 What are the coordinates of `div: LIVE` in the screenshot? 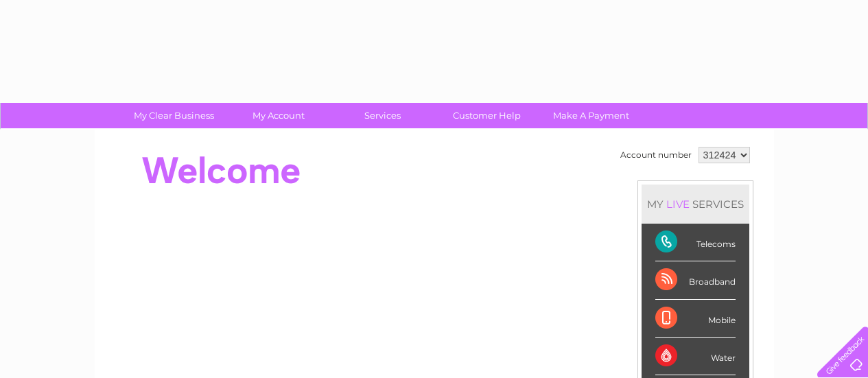 It's located at (678, 204).